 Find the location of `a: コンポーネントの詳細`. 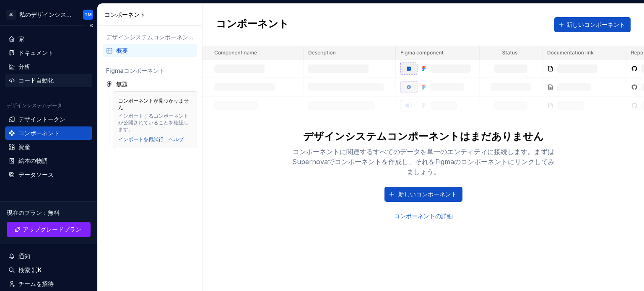

a: コンポーネントの詳細 is located at coordinates (423, 216).